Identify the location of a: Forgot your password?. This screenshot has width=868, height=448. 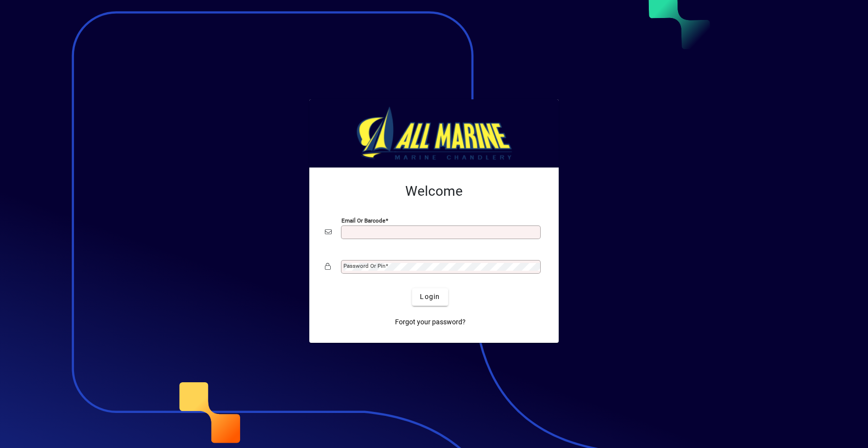
(430, 322).